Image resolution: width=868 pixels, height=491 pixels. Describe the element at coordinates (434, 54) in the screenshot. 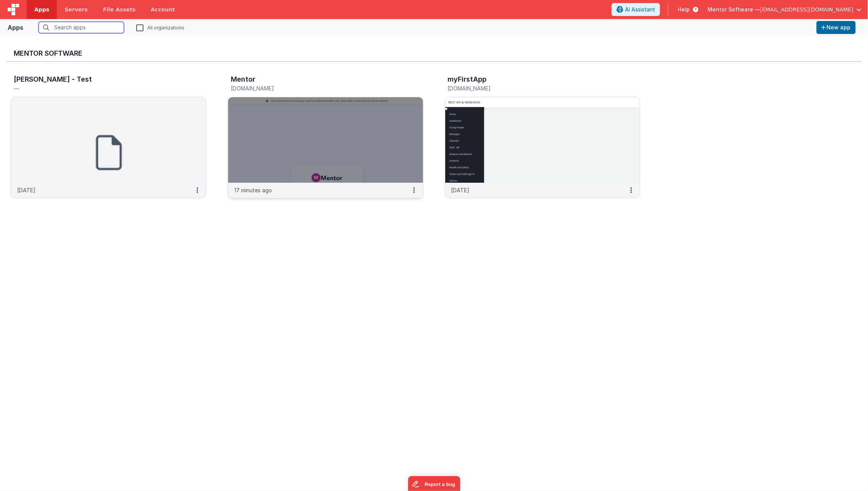

I see `h3: Mentor Software` at that location.